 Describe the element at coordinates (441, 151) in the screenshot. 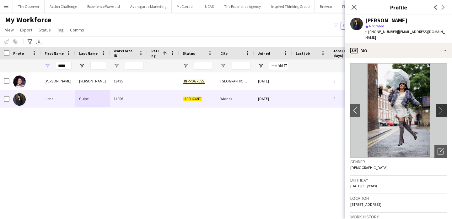

I see `div: Open photos pop-in` at that location.